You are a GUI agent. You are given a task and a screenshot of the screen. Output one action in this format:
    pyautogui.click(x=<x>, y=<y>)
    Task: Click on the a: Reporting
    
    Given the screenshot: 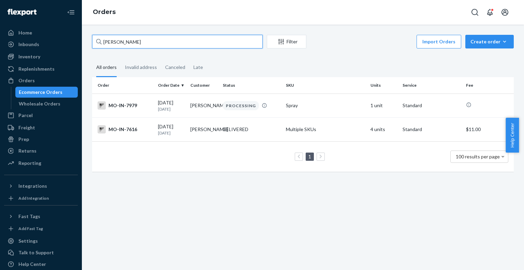 What is the action you would take?
    pyautogui.click(x=41, y=163)
    